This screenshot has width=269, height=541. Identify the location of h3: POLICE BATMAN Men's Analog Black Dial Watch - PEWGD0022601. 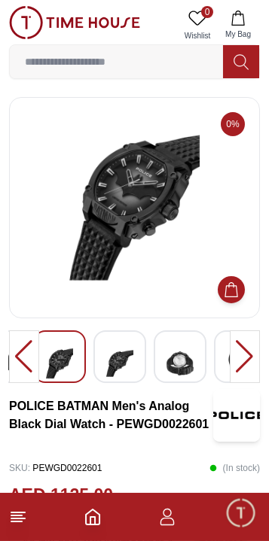
(111, 416).